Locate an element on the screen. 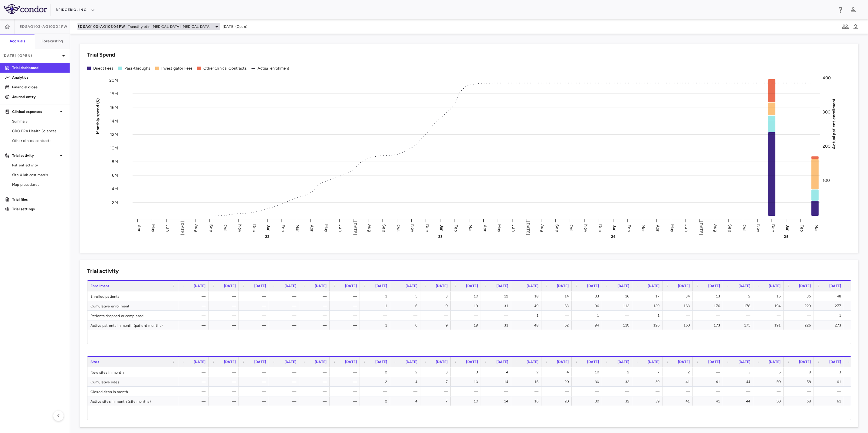 The height and width of the screenshot is (433, 868). div: 31 is located at coordinates (497, 306).